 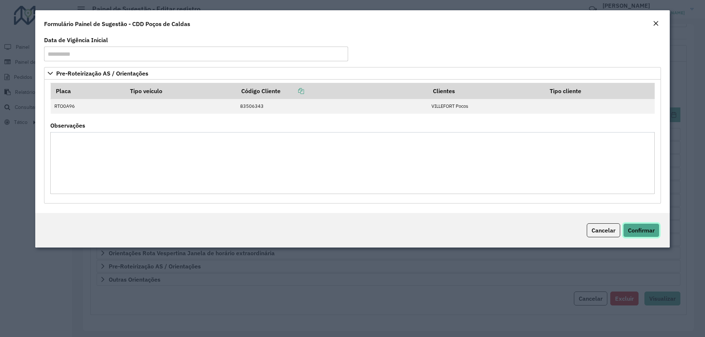 I want to click on th: Código Cliente, so click(x=332, y=91).